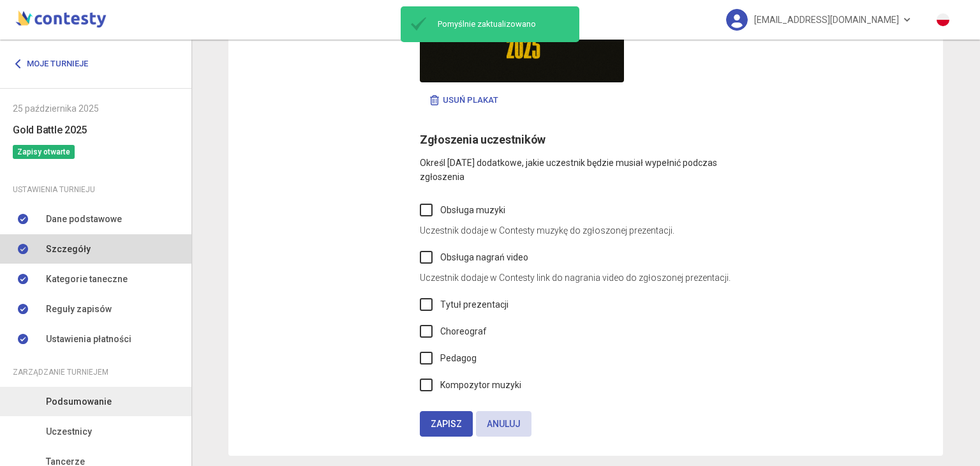 This screenshot has width=980, height=466. I want to click on span: Zgłoszenia uczestników, so click(482, 139).